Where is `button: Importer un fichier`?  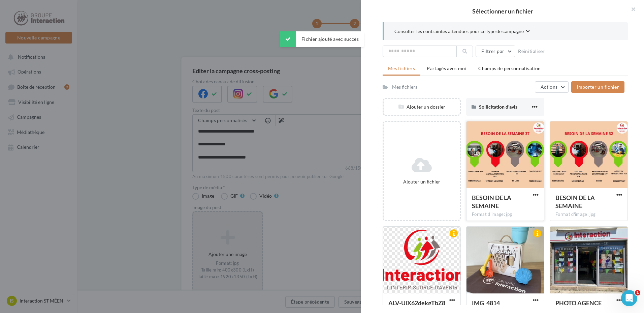 button: Importer un fichier is located at coordinates (598, 87).